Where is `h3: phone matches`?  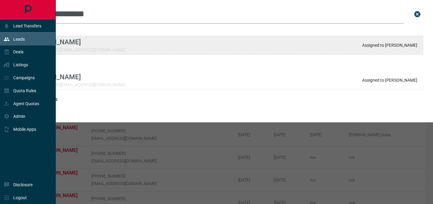
h3: phone matches is located at coordinates (223, 99).